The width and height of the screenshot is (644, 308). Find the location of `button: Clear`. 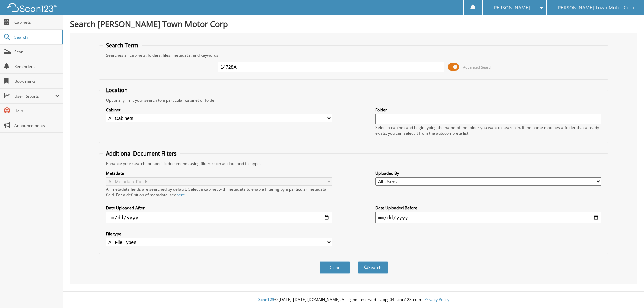

button: Clear is located at coordinates (335, 268).